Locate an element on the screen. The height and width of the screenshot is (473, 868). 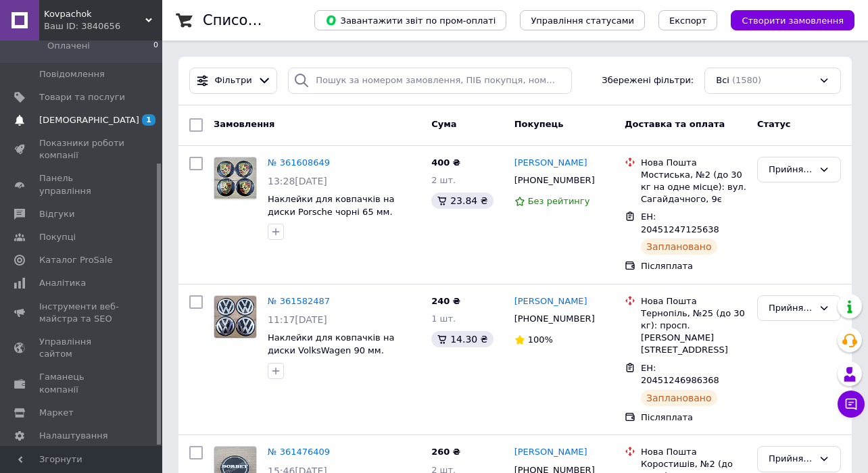
span: Оплачені is located at coordinates (69, 46).